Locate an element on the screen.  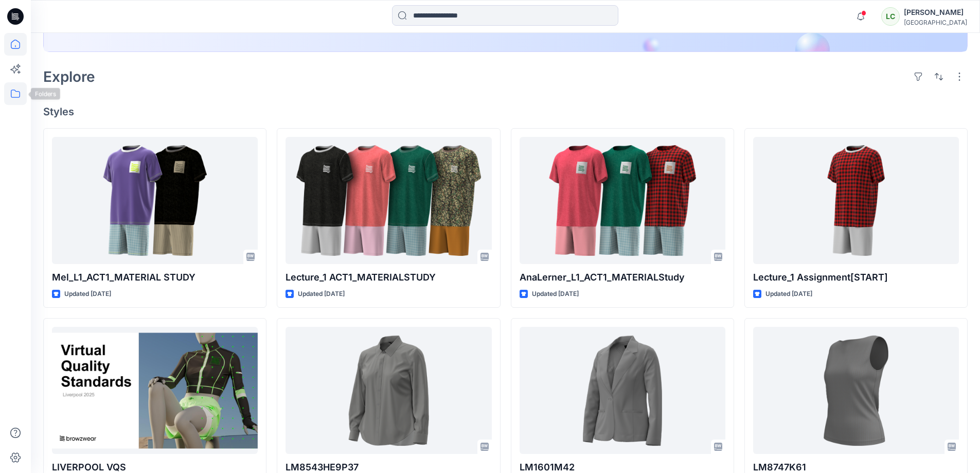
a: LM1601M42 is located at coordinates (623, 390).